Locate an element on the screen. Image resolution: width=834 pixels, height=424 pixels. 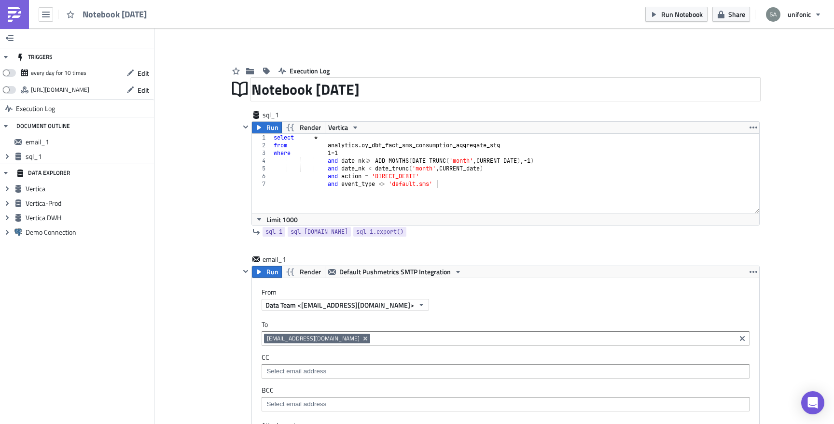
div: 7 is located at coordinates (262, 184).